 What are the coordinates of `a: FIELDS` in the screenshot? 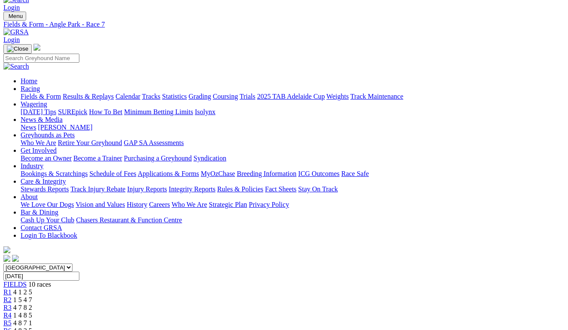 It's located at (15, 284).